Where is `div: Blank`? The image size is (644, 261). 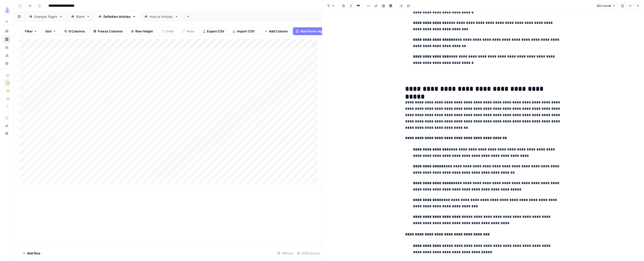 div: Blank is located at coordinates (80, 17).